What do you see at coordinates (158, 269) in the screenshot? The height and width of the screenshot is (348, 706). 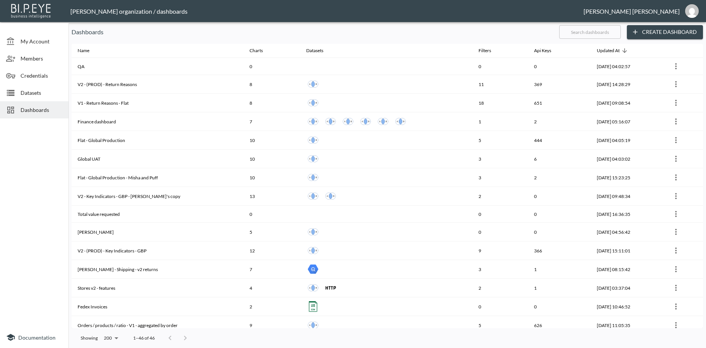 I see `th: Barkia - James - Shipping - v2 returns` at bounding box center [158, 269].